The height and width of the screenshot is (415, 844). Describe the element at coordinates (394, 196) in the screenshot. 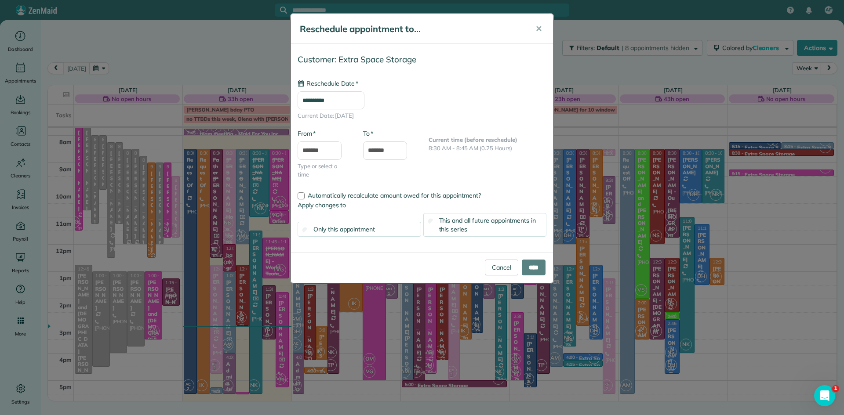

I see `span: Automatically recalculate amount owed for this appointment?` at that location.